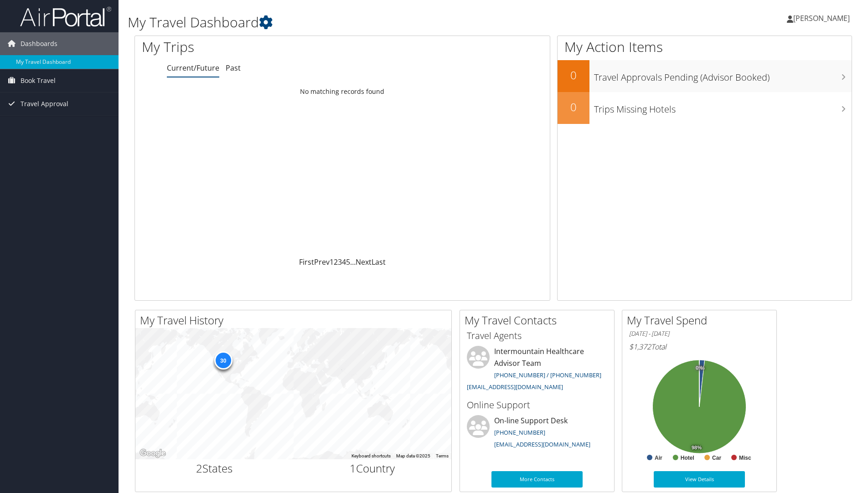 The image size is (868, 493). Describe the element at coordinates (372, 469) in the screenshot. I see `h2: Country` at that location.